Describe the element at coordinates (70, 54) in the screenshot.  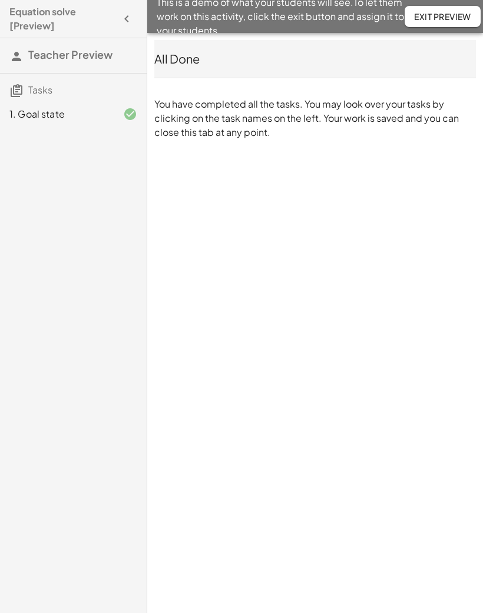
I see `span: Teacher Preview` at that location.